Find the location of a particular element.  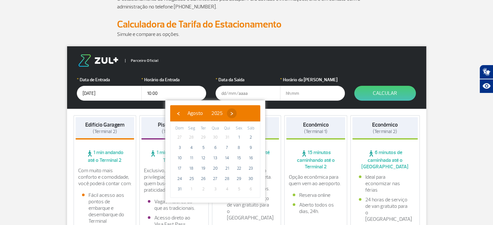

span: 15 is located at coordinates (239, 158).